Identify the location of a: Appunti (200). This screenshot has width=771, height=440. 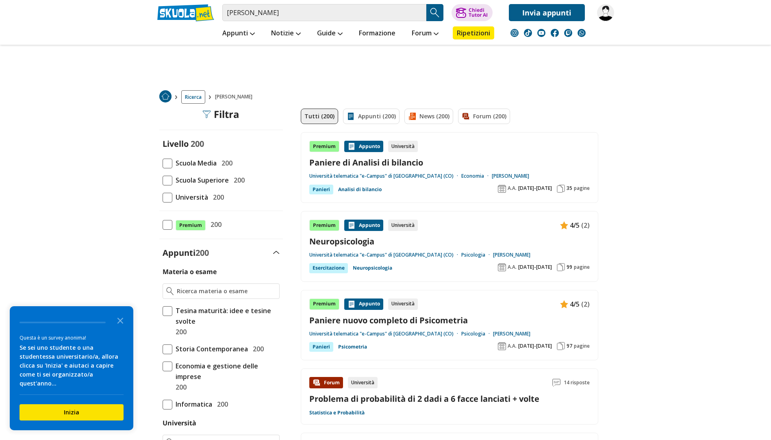
(371, 116).